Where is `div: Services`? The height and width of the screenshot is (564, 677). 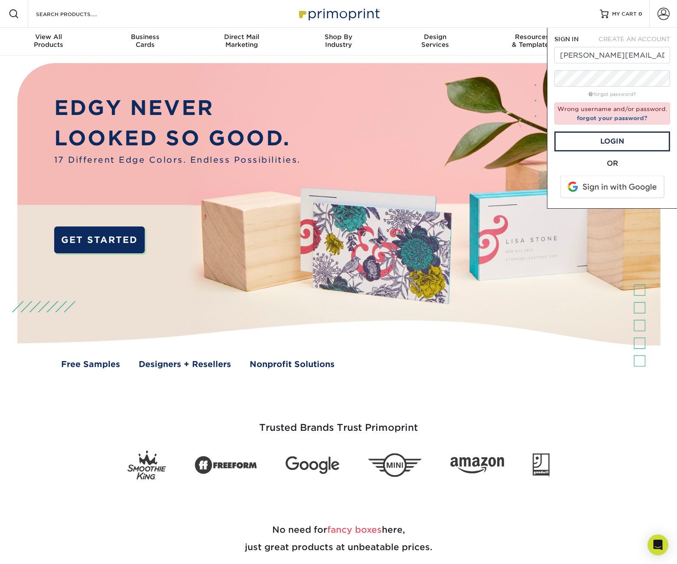
div: Services is located at coordinates (435, 41).